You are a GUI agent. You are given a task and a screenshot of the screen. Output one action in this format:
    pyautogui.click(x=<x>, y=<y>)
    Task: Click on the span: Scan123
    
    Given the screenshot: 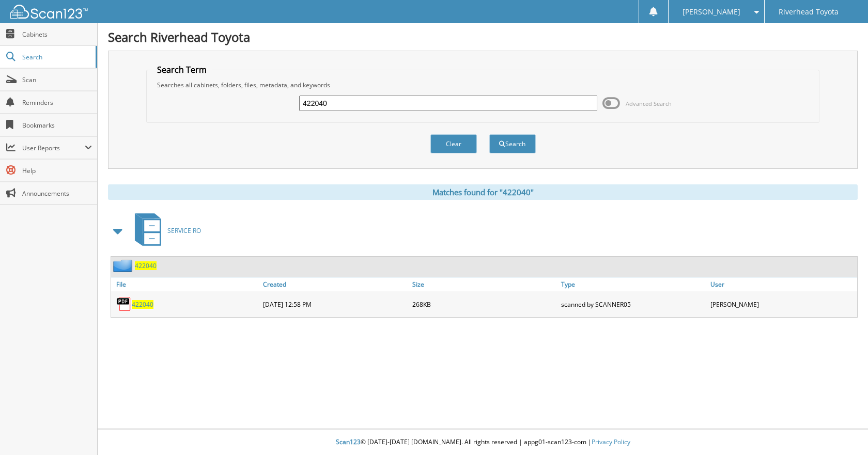 What is the action you would take?
    pyautogui.click(x=348, y=441)
    